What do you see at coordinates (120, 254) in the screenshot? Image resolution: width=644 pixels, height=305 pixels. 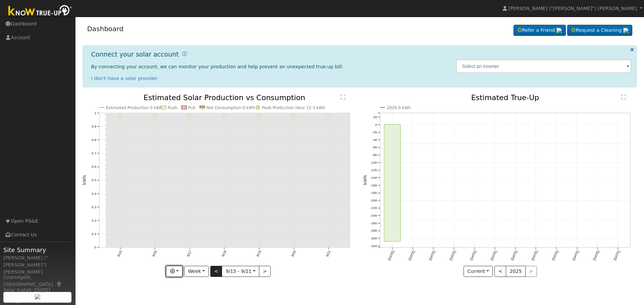 I see `text: 9/15` at bounding box center [120, 254].